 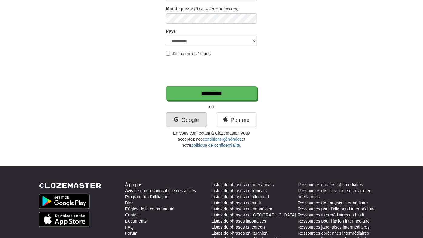 What do you see at coordinates (131, 233) in the screenshot?
I see `font: Forum` at bounding box center [131, 233].